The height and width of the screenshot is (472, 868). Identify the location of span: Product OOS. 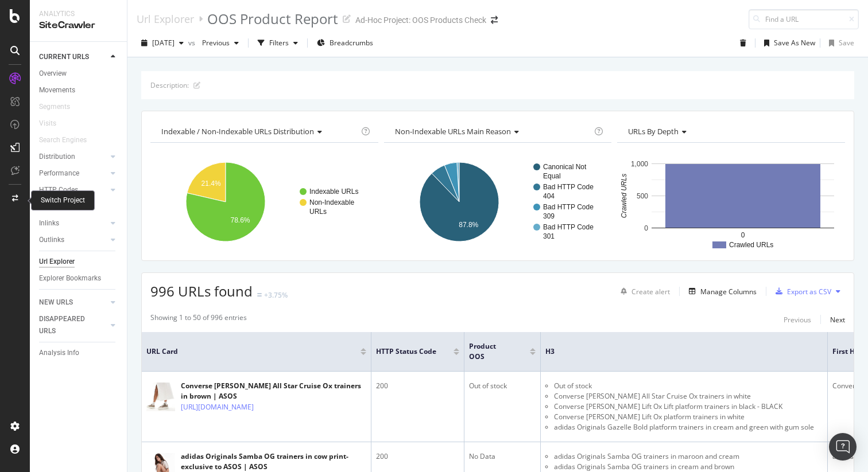
(491, 351).